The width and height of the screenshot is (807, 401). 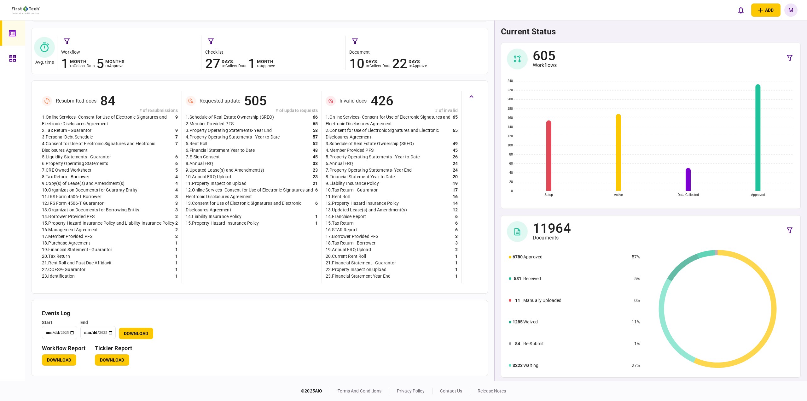 What do you see at coordinates (518, 343) in the screenshot?
I see `div: 84` at bounding box center [518, 343].